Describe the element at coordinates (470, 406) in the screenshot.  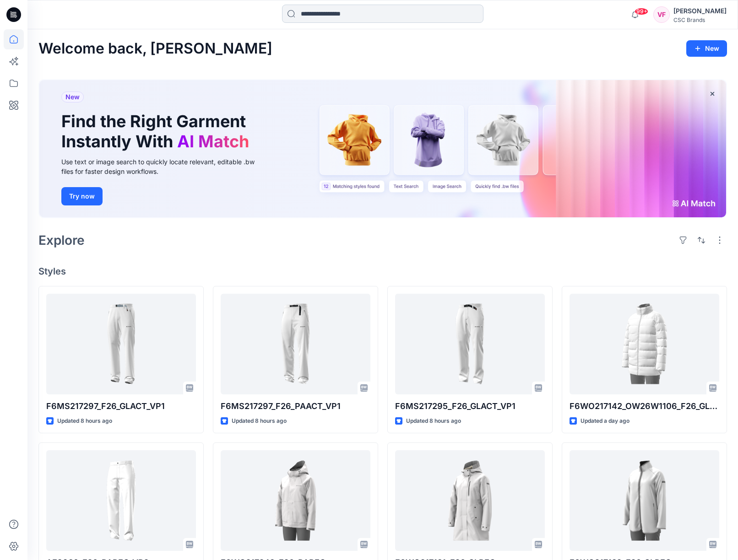
I see `p: F6MS217295_F26_GLACT_VP1` at that location.